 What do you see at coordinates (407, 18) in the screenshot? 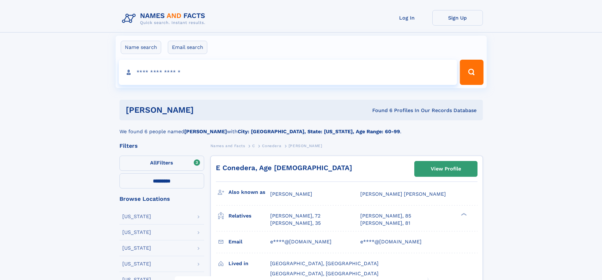
I see `a: Log In` at bounding box center [407, 18].